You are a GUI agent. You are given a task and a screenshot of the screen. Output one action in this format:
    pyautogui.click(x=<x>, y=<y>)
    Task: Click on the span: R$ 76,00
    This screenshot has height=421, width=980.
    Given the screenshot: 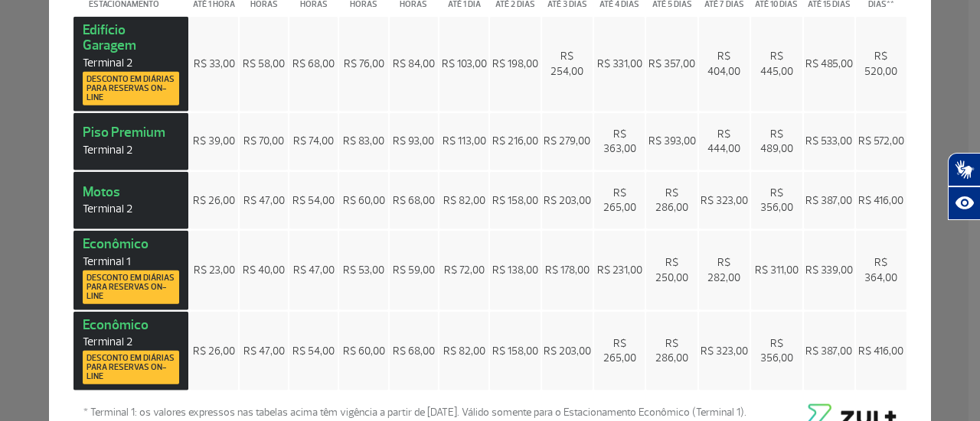 What is the action you would take?
    pyautogui.click(x=364, y=63)
    